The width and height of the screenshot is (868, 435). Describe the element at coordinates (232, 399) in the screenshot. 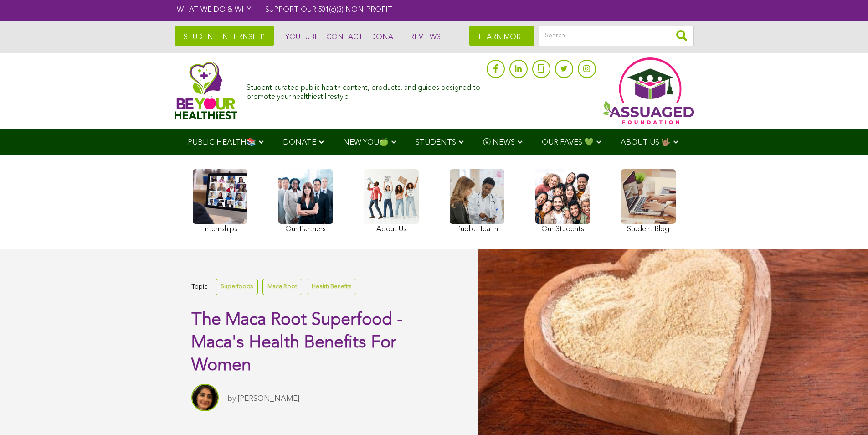

I see `span: by` at that location.